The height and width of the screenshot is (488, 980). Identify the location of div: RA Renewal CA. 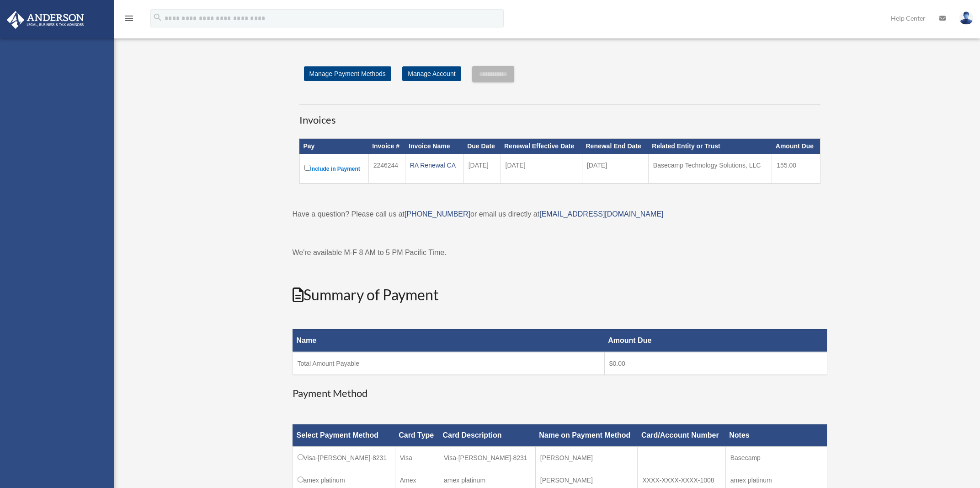
(434, 166).